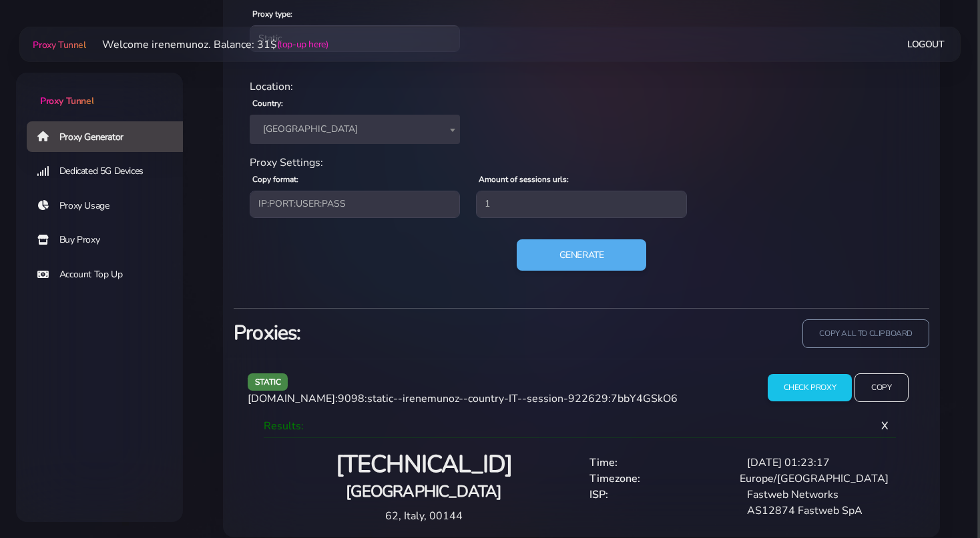 This screenshot has height=538, width=980. I want to click on span: static, so click(268, 381).